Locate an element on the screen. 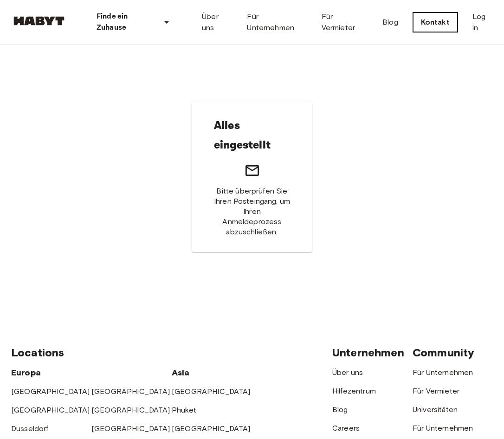  a: Hilfezentrum is located at coordinates (354, 391).